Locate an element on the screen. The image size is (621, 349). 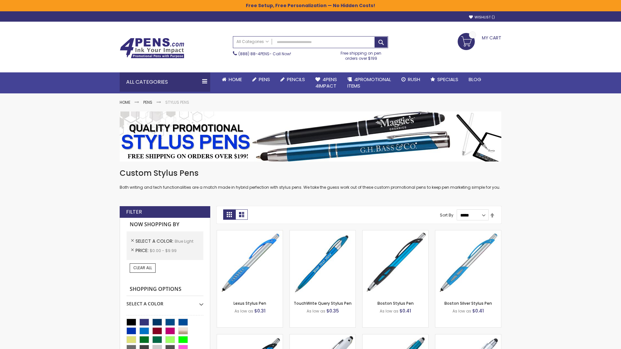
a: Specials is located at coordinates (444, 80).